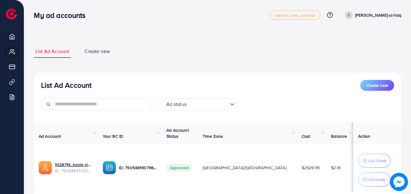  What do you see at coordinates (213, 136) in the screenshot?
I see `span: Time Zone` at bounding box center [213, 136].